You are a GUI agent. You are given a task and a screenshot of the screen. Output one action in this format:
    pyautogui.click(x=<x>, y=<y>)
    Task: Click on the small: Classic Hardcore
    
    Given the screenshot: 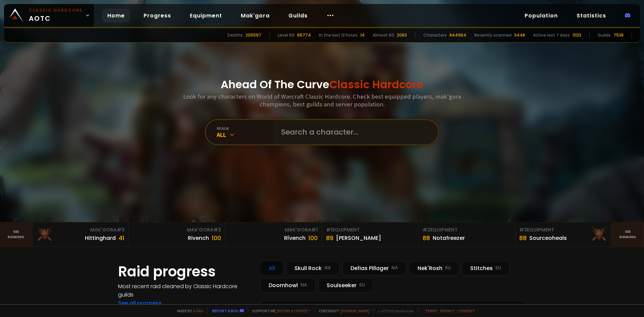 What is the action you would take?
    pyautogui.click(x=56, y=11)
    